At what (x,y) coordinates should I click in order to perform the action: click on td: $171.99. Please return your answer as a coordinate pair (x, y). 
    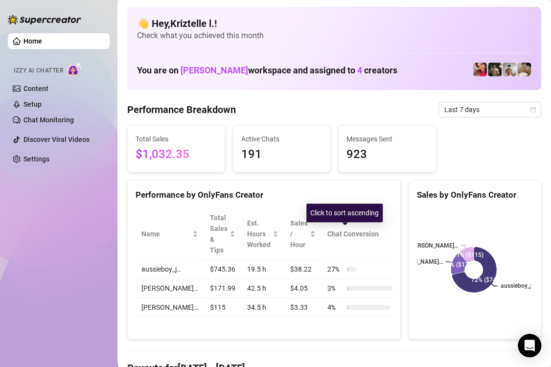
    Looking at the image, I should click on (223, 288).